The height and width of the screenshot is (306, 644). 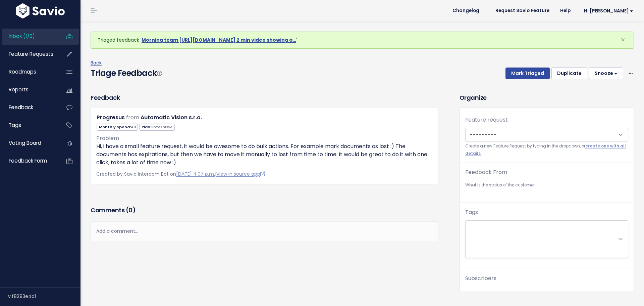 What do you see at coordinates (264, 231) in the screenshot?
I see `div: Add a comment...` at bounding box center [264, 231].